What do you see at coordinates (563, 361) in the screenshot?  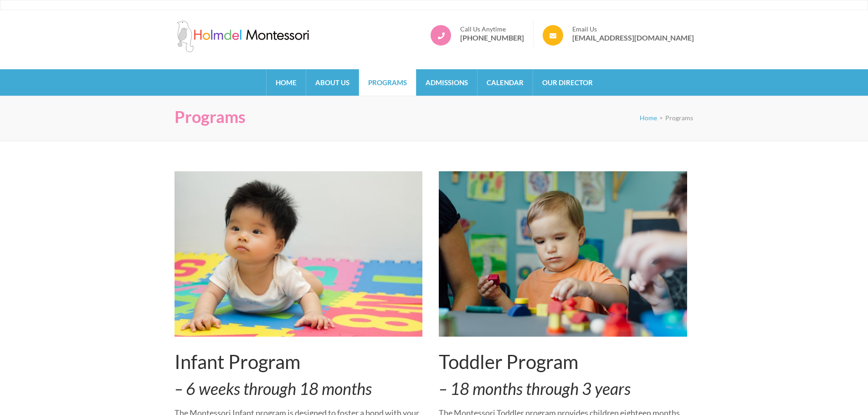 I see `h2: Toddler Program` at bounding box center [563, 361].